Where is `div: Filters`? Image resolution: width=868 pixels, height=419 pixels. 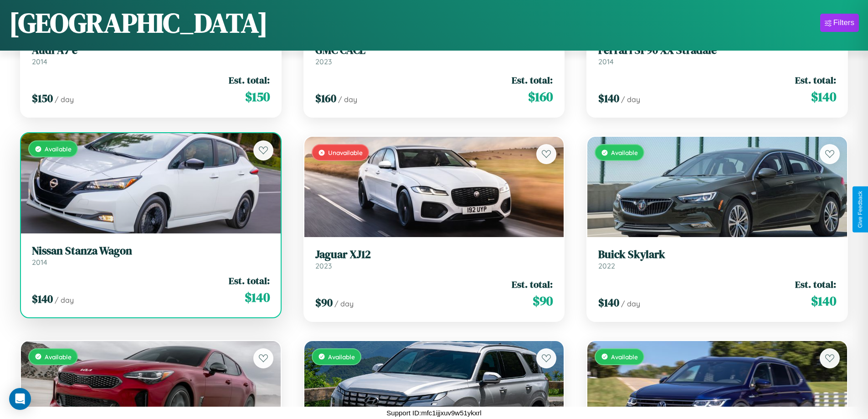
div: Filters is located at coordinates (844, 23).